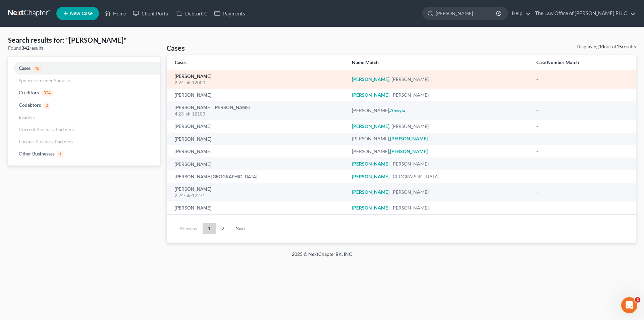 This screenshot has width=644, height=320. What do you see at coordinates (210, 229) in the screenshot?
I see `a: 1` at bounding box center [210, 229].